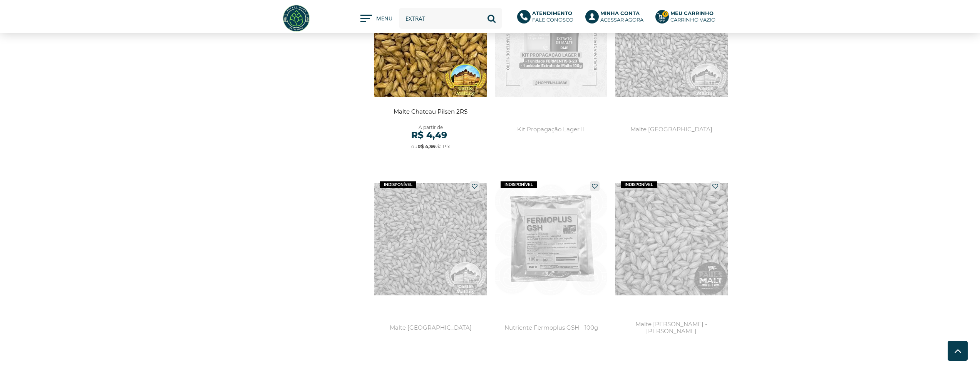 The image size is (980, 367). What do you see at coordinates (692, 13) in the screenshot?
I see `b: Meu Carrinho` at bounding box center [692, 13].